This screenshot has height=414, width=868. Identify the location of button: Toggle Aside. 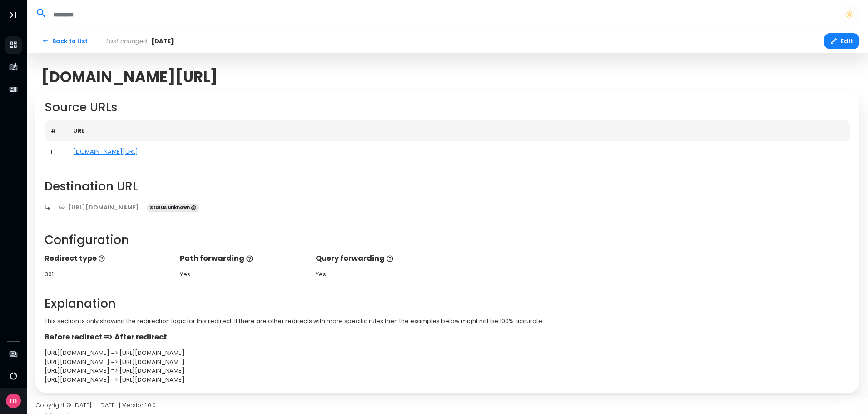
(13, 15).